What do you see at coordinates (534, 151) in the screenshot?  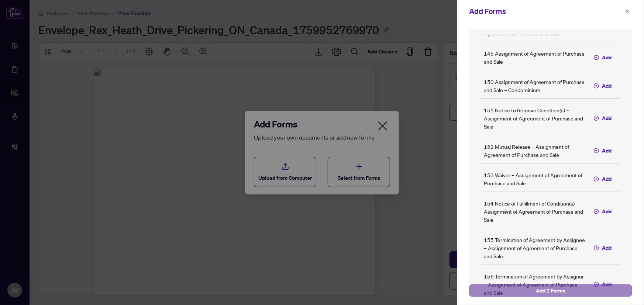 I see `h5: 152 Mutual Release – Assignment of Agreement of Purchase and Sale` at bounding box center [534, 151].